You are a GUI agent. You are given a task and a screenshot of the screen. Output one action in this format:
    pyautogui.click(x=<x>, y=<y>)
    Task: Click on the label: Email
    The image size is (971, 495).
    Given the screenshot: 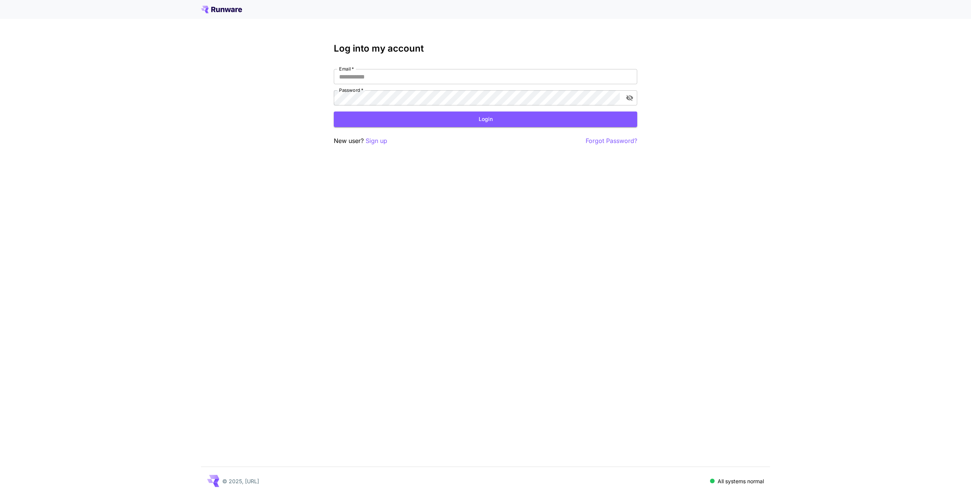 What is the action you would take?
    pyautogui.click(x=346, y=69)
    